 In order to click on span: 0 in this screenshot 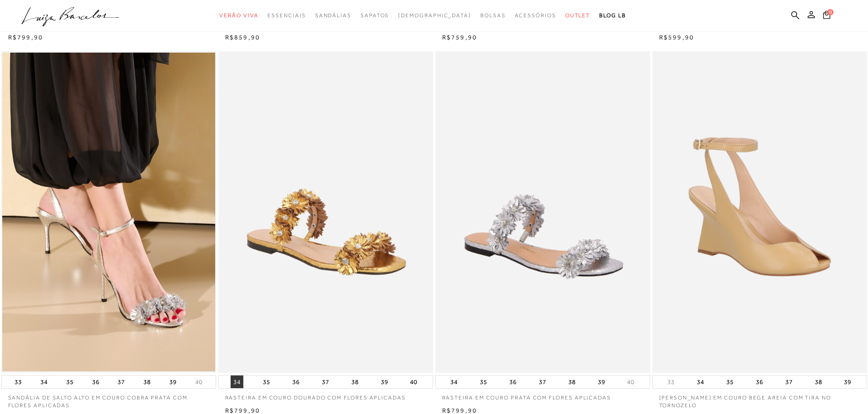, I will do `click(830, 12)`.